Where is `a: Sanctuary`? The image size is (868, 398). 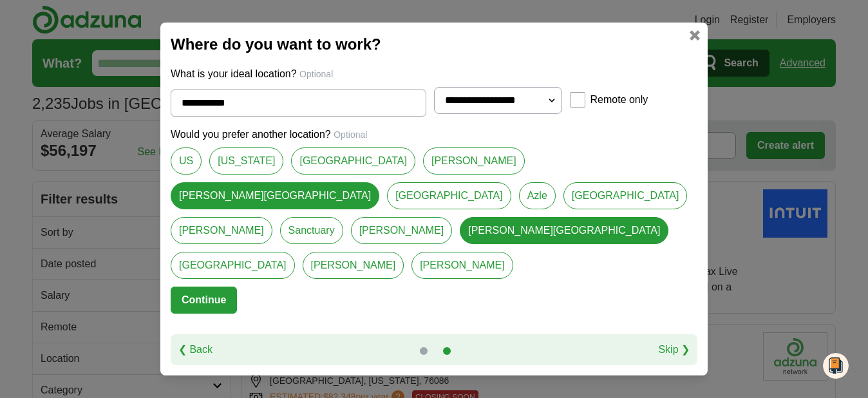
a: Sanctuary is located at coordinates (312, 230).